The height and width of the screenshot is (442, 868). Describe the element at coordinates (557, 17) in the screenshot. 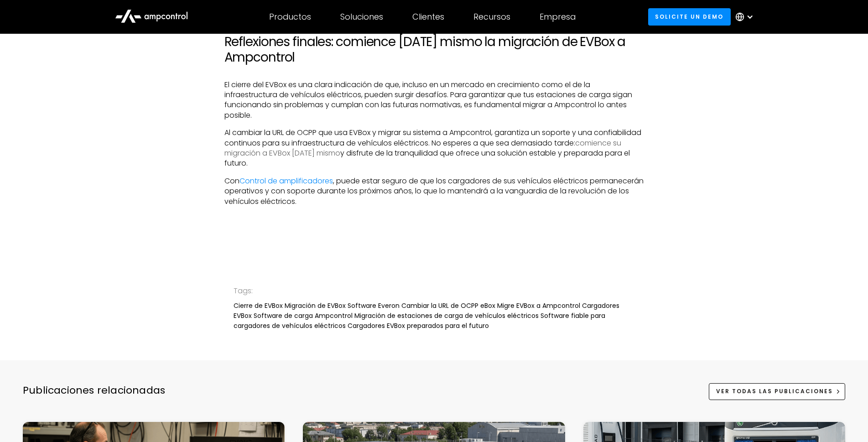

I see `div: Empresa` at that location.